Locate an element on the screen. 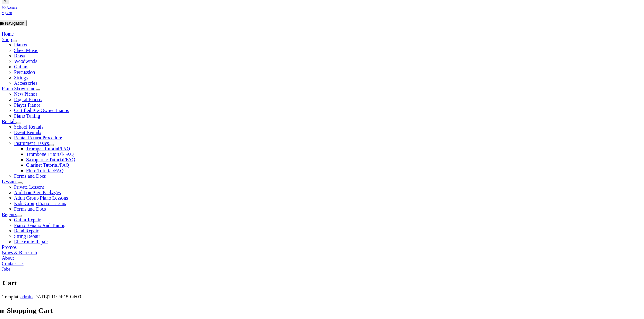 The width and height of the screenshot is (644, 319). a: Trombone Tutorial/FAQ is located at coordinates (50, 154).